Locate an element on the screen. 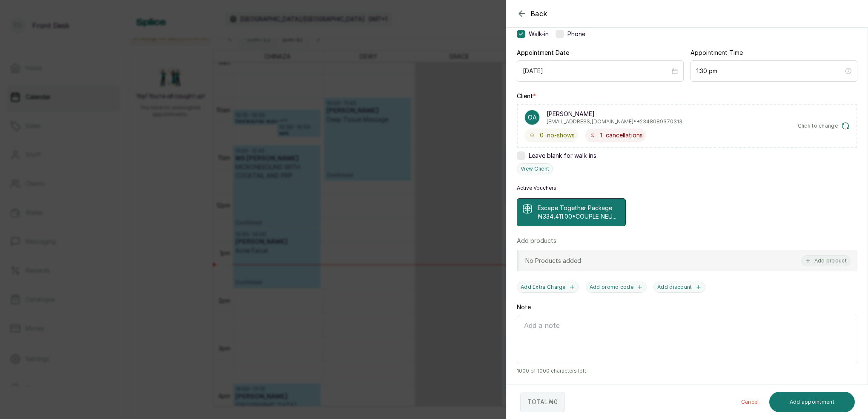 This screenshot has height=419, width=868. button: Back is located at coordinates (532, 14).